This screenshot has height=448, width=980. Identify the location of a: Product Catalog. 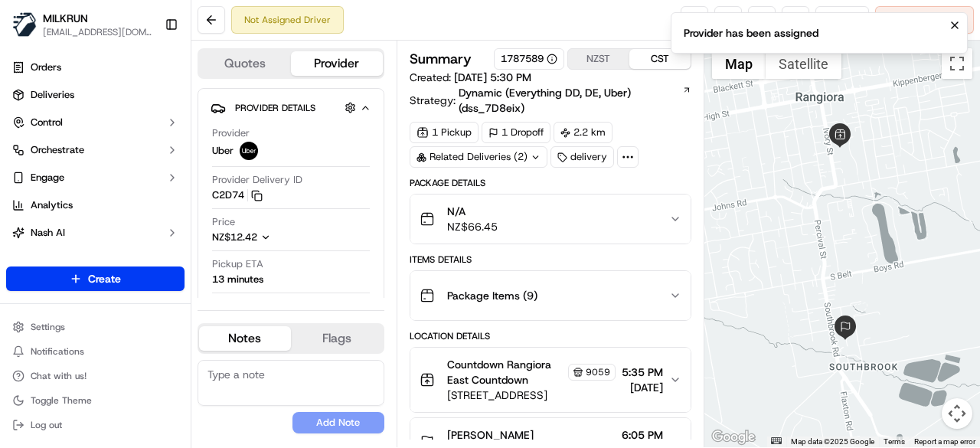
(95, 260).